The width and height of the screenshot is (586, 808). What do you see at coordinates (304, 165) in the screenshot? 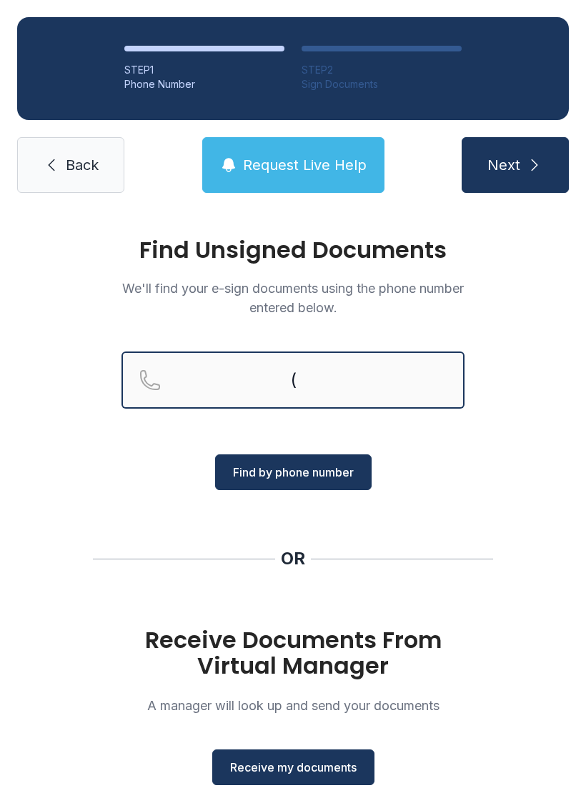
I see `span: Request Live Help` at bounding box center [304, 165].